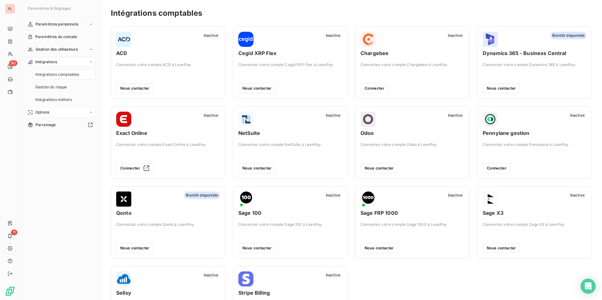 The width and height of the screenshot is (602, 300). Describe the element at coordinates (290, 225) in the screenshot. I see `span: Connectez votre compte Sage 100 à LeanPay` at that location.